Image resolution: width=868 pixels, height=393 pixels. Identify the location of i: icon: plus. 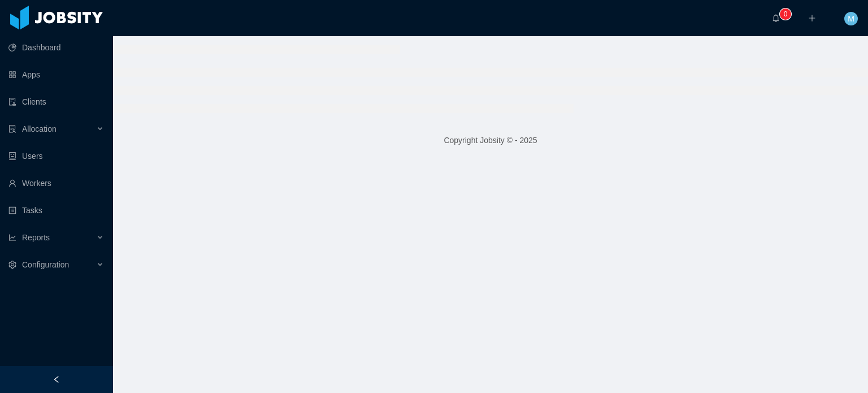
(812, 18).